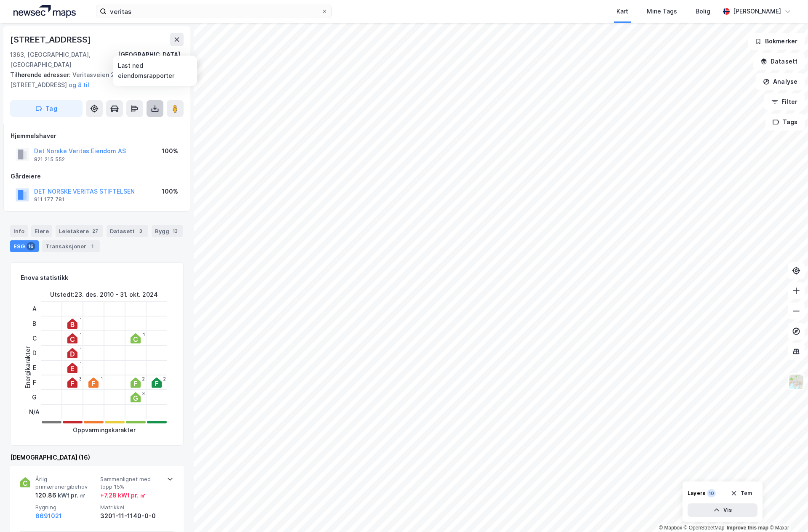 Image resolution: width=808 pixels, height=532 pixels. I want to click on input: Søk på adresse, matrikkel, gårdeiere, leietakere eller personer, so click(214, 11).